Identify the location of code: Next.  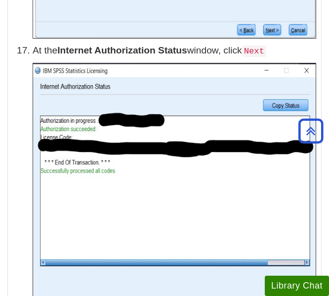
(254, 51).